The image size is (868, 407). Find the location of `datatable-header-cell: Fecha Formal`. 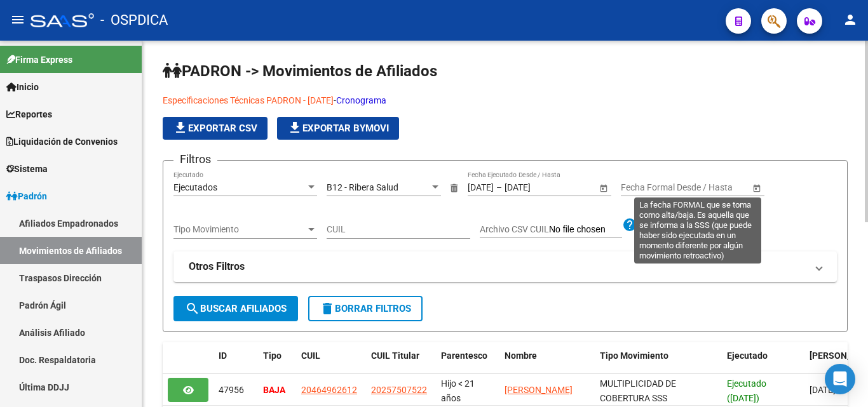

datatable-header-cell: Fecha Formal is located at coordinates (836, 364).